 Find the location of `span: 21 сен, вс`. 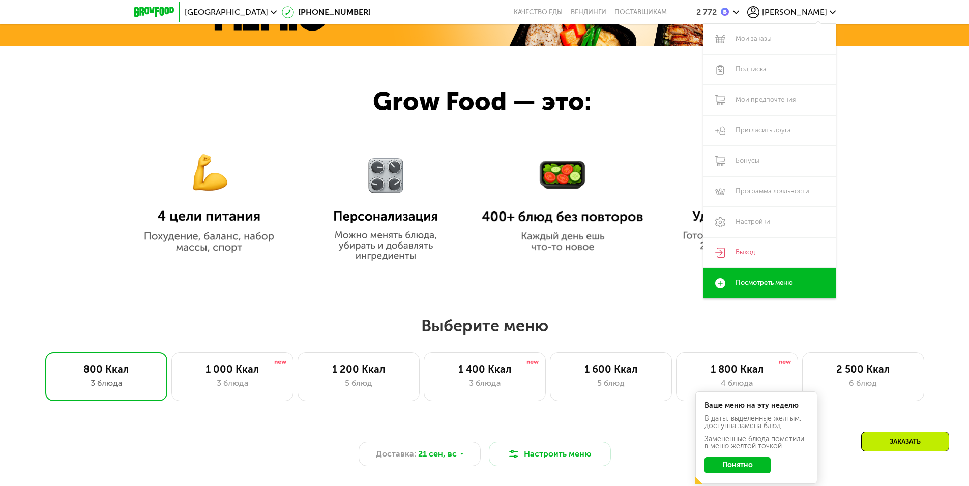

span: 21 сен, вс is located at coordinates (437, 454).